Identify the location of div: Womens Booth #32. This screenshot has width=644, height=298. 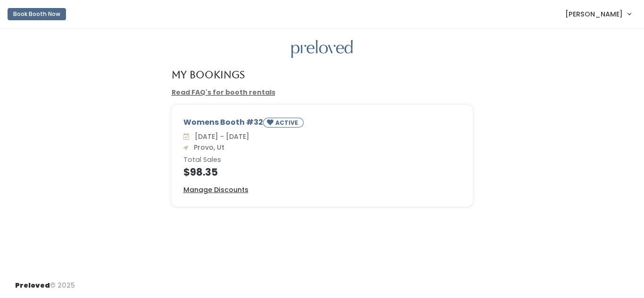
(322, 124).